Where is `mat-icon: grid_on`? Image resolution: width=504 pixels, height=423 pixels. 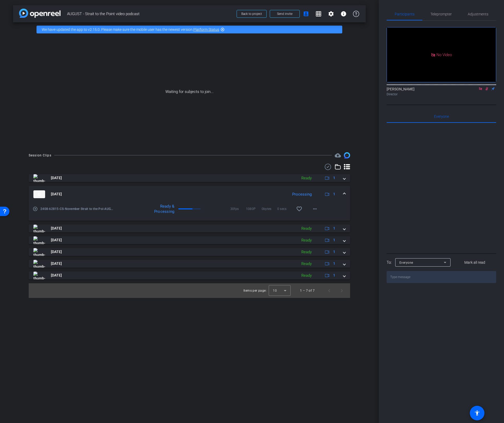
mat-icon: grid_on is located at coordinates (318, 14).